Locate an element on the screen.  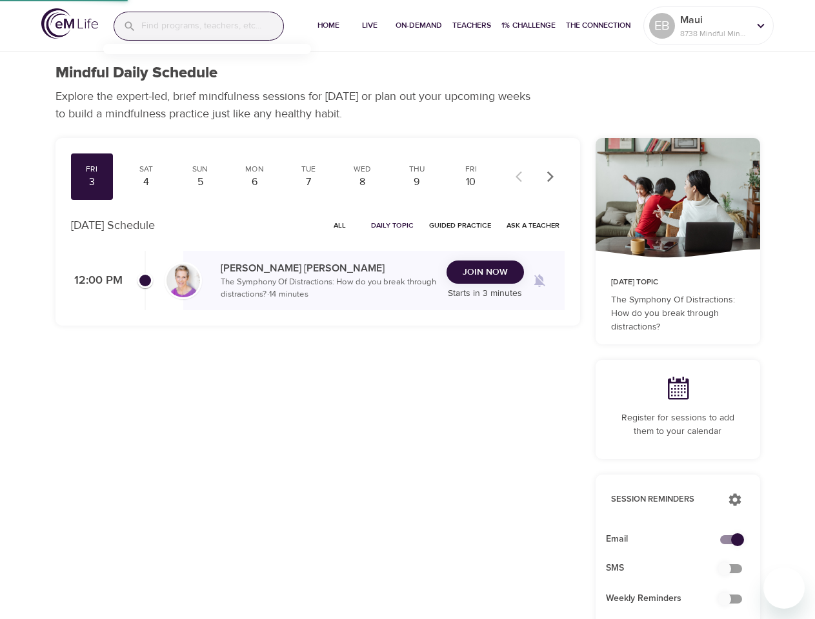
span: Daily Topic is located at coordinates (392, 225).